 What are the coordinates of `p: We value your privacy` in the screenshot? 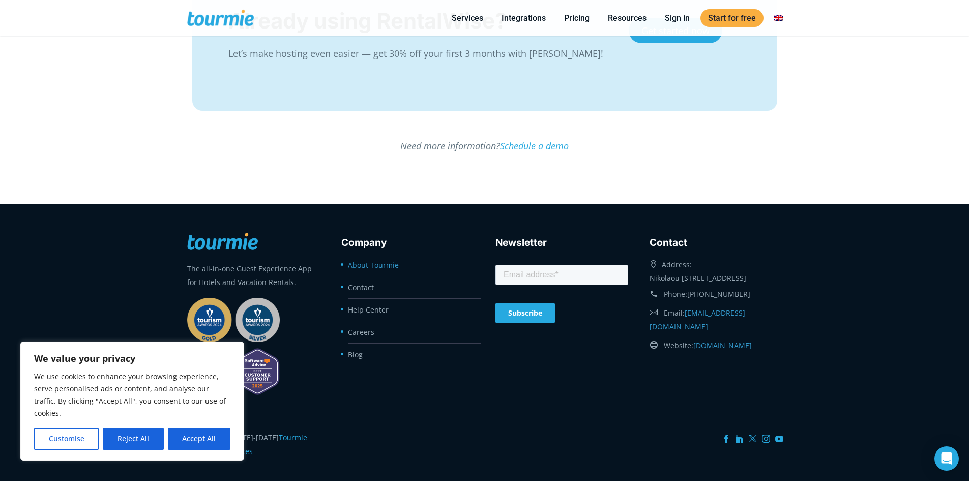 It's located at (132, 358).